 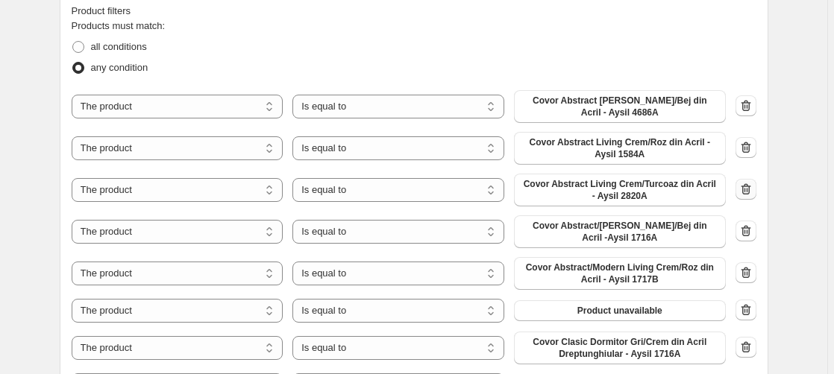 What do you see at coordinates (620, 348) in the screenshot?
I see `button: Covor Clasic Dormitor Gri/Crem din Acril Dreptunghiular - Aysil 1716A` at bounding box center [620, 348].